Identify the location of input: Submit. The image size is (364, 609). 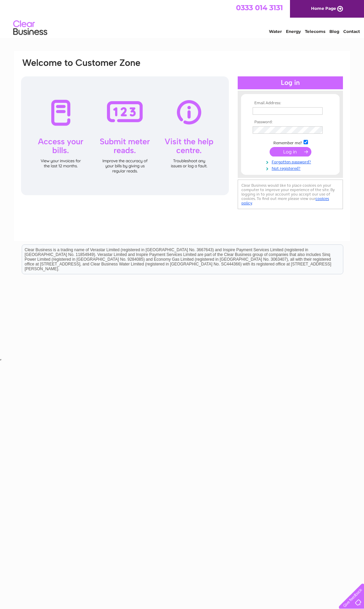
(290, 152).